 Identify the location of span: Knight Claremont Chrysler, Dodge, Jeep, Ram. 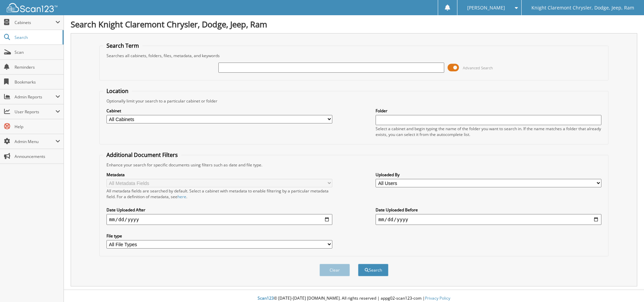
(583, 8).